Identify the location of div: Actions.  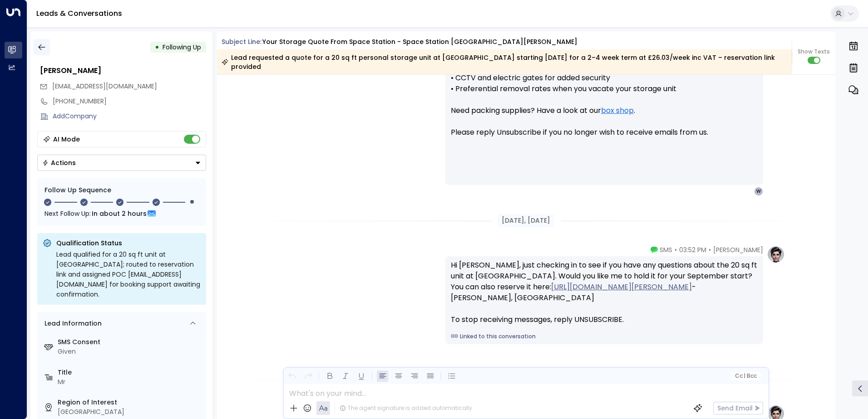
(59, 163).